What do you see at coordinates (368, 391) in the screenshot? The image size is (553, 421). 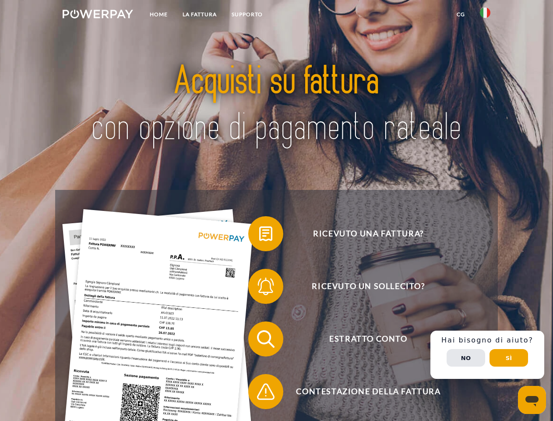 I see `span: Contestazione della fattura` at bounding box center [368, 391].